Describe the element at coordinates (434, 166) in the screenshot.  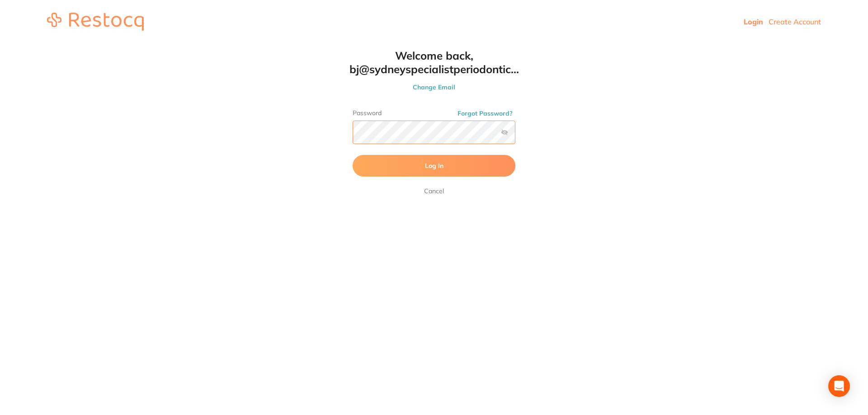
I see `span: Log In` at that location.